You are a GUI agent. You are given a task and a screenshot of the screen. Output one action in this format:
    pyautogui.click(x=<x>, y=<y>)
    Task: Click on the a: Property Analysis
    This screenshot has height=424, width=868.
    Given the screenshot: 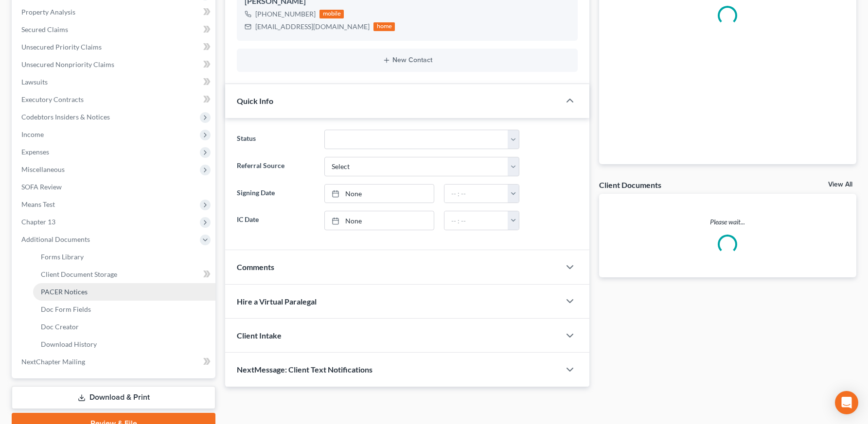 What is the action you would take?
    pyautogui.click(x=114, y=12)
    